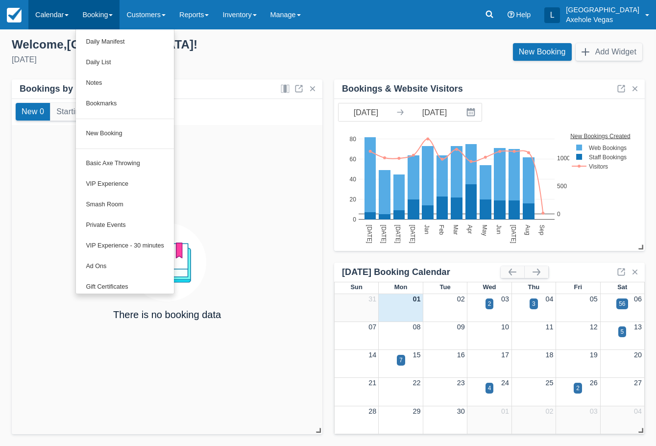  I want to click on p: Axehole Vegas, so click(603, 20).